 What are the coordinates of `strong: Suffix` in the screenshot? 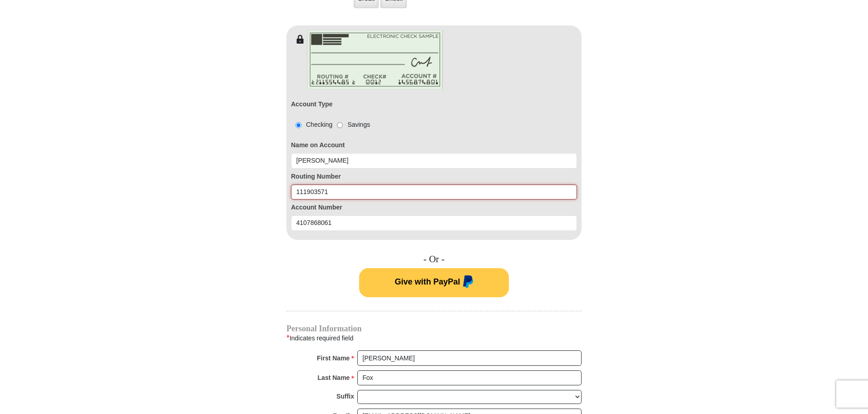 It's located at (345, 396).